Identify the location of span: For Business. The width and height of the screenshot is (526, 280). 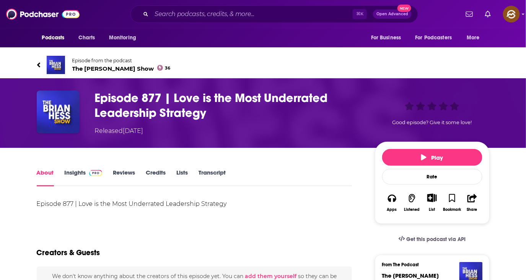
(386, 38).